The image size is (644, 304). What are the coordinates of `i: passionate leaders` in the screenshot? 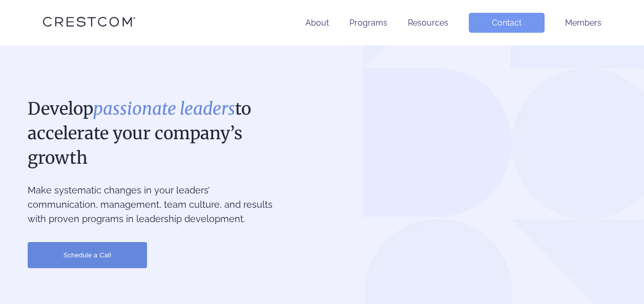 It's located at (164, 109).